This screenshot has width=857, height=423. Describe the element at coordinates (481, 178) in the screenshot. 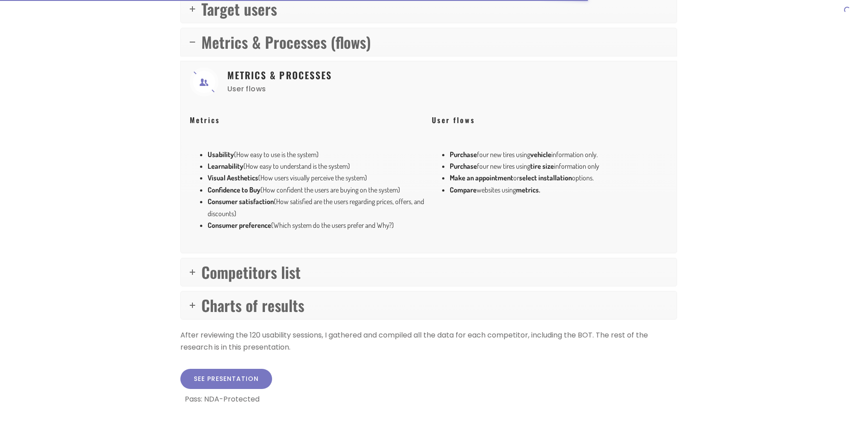

I see `strong: Make an appointment` at that location.